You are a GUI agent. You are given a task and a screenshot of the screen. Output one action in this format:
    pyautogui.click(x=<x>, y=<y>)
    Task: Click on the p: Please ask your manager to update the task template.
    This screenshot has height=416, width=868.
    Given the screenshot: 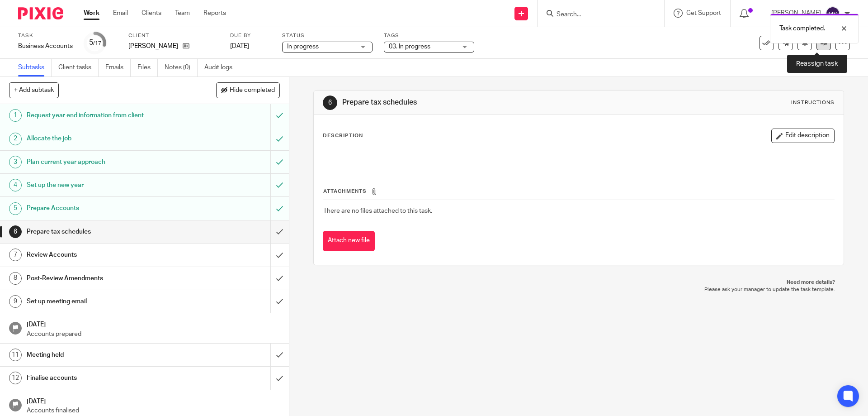 What is the action you would take?
    pyautogui.click(x=578, y=290)
    